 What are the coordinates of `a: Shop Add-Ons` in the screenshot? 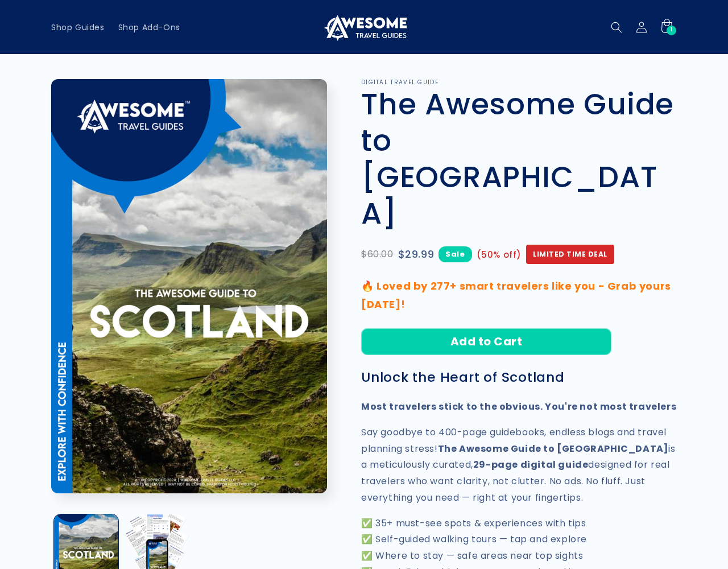 It's located at (149, 27).